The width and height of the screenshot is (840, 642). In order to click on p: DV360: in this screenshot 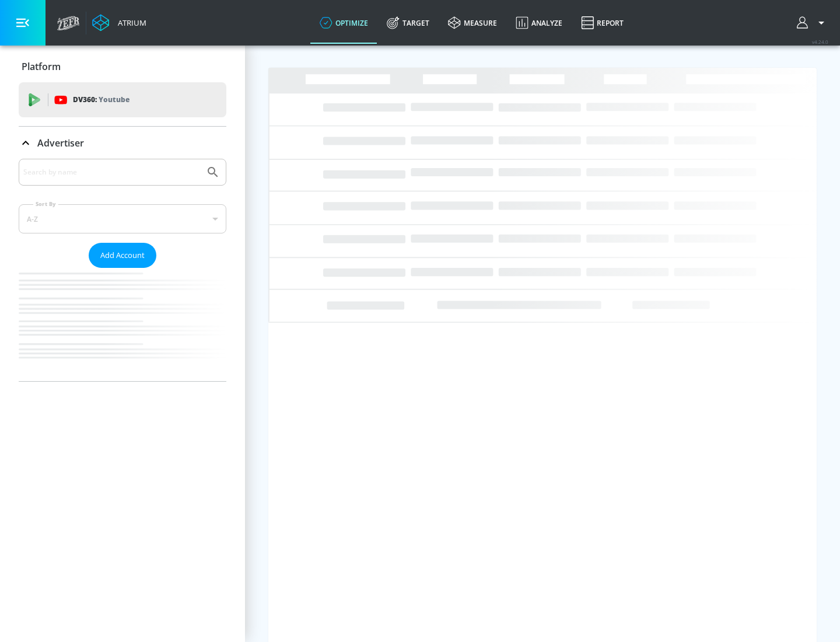, I will do `click(101, 100)`.